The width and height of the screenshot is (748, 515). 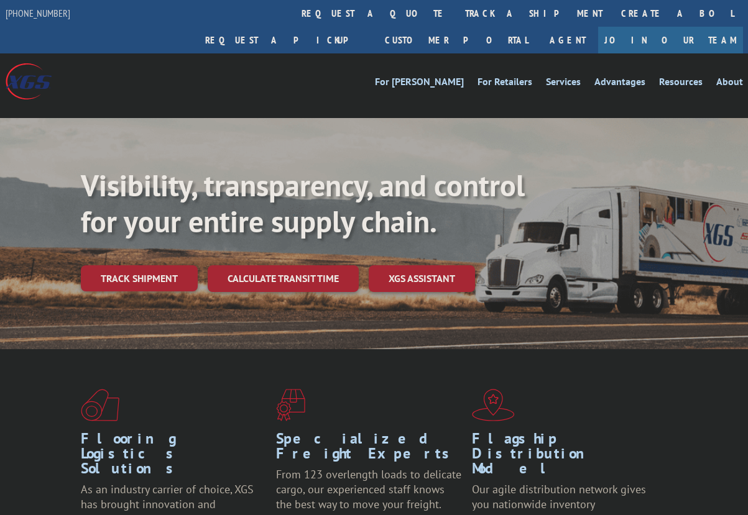 What do you see at coordinates (564, 457) in the screenshot?
I see `h1: Flagship Distribution Model` at bounding box center [564, 457].